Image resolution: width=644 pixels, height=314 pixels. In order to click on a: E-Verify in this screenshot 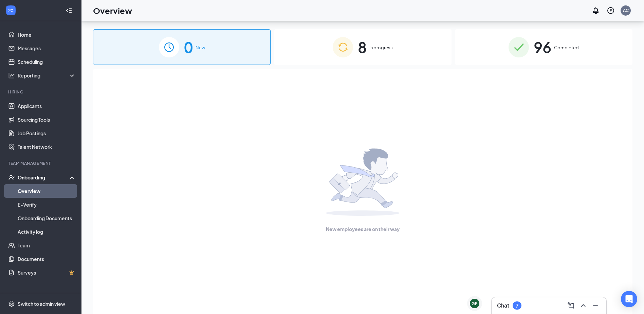, I will do `click(47, 205)`.